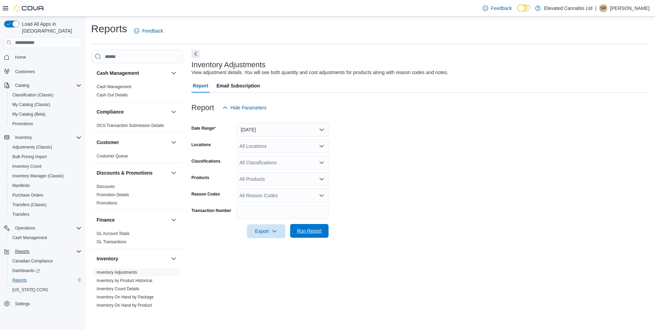 The width and height of the screenshot is (655, 330). What do you see at coordinates (46, 195) in the screenshot?
I see `span: Purchase Orders` at bounding box center [46, 195].